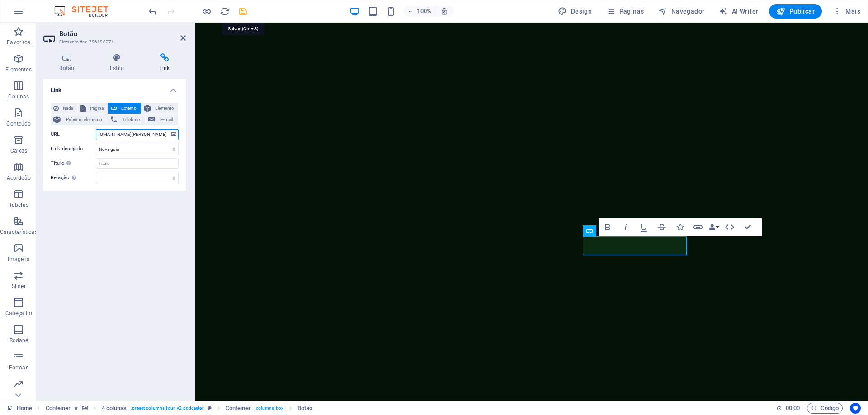 This screenshot has height=415, width=868. I want to click on button: Navegador, so click(681, 11).